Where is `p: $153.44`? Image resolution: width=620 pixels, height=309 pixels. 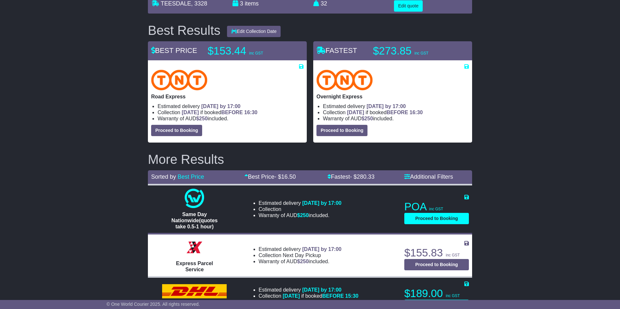 p: $153.44 is located at coordinates (248, 51).